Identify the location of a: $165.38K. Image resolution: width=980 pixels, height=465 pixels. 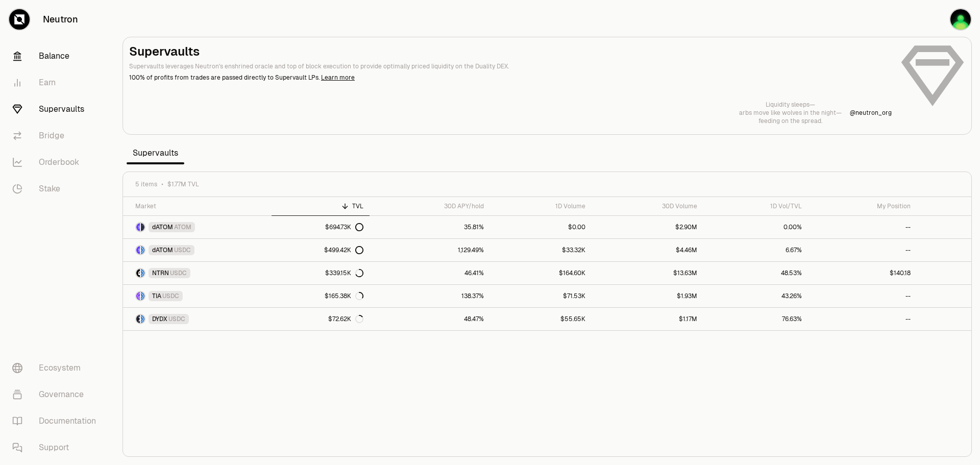
(321, 296).